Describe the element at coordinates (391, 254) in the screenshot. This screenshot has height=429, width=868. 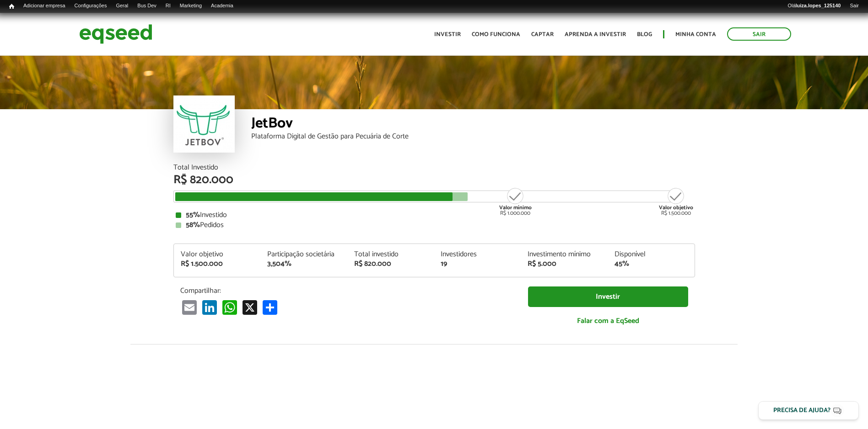
I see `div: Total investido` at that location.